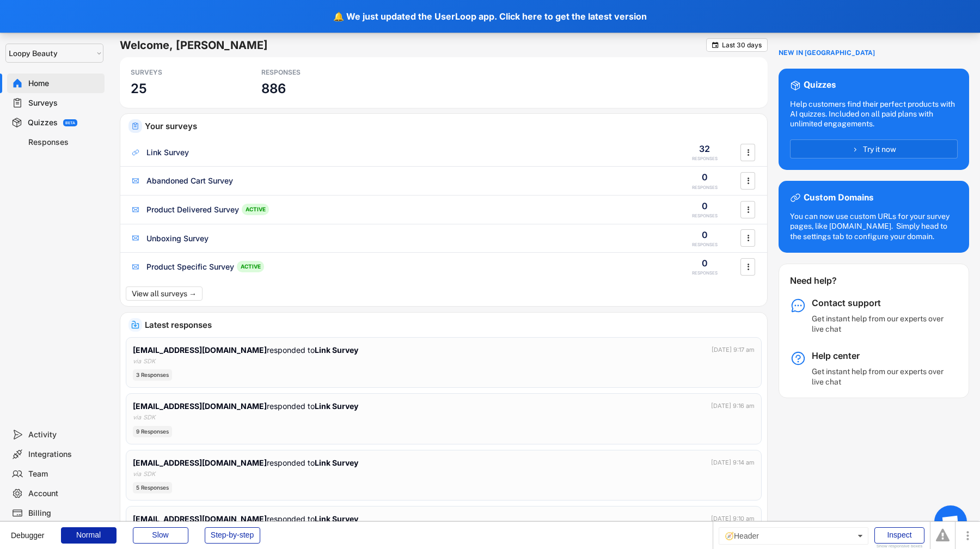 The image size is (980, 549). Describe the element at coordinates (139, 88) in the screenshot. I see `h3: 25` at that location.